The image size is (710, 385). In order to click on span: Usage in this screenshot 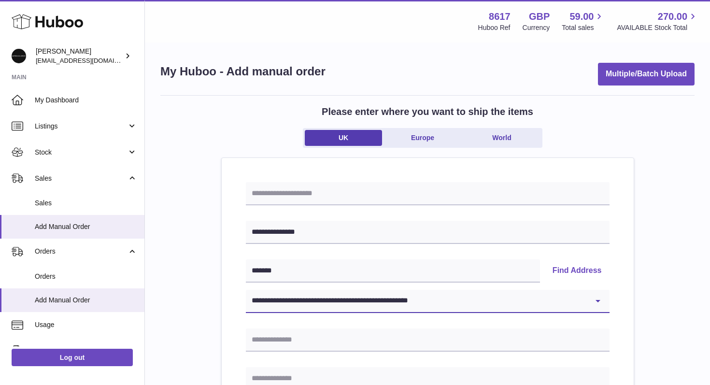, I will do `click(86, 325)`.